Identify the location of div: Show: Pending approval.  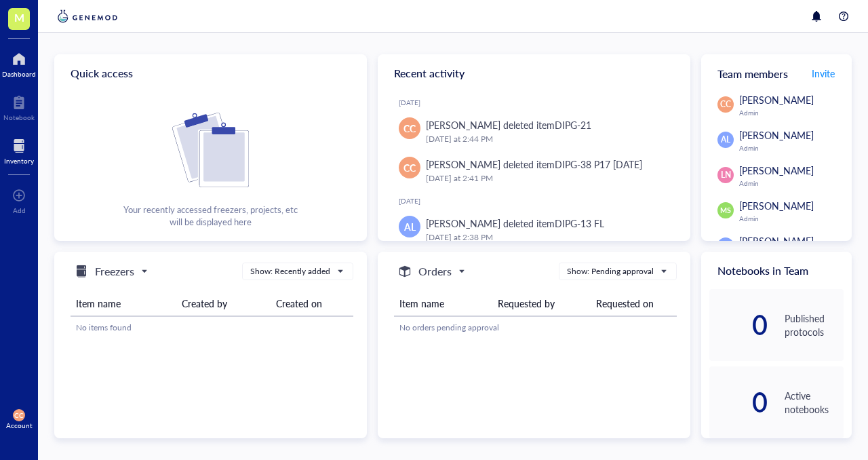
(610, 272).